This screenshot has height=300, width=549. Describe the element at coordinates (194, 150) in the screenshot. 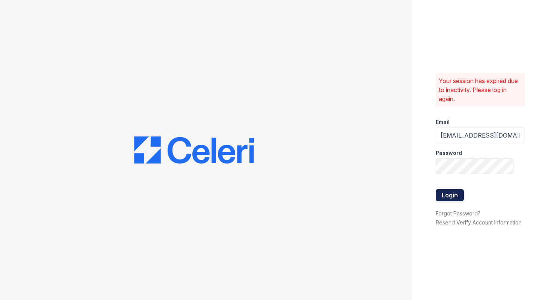

I see `img: CE_Logo_Blue-a8612792a0a2168367f1c8372b55b34899dd931a85d93a1a3d3e32e68fde9ad4.png` at that location.